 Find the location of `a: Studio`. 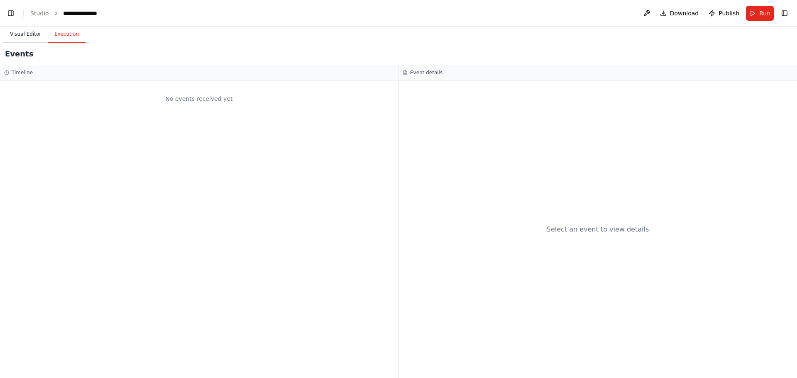

a: Studio is located at coordinates (39, 13).